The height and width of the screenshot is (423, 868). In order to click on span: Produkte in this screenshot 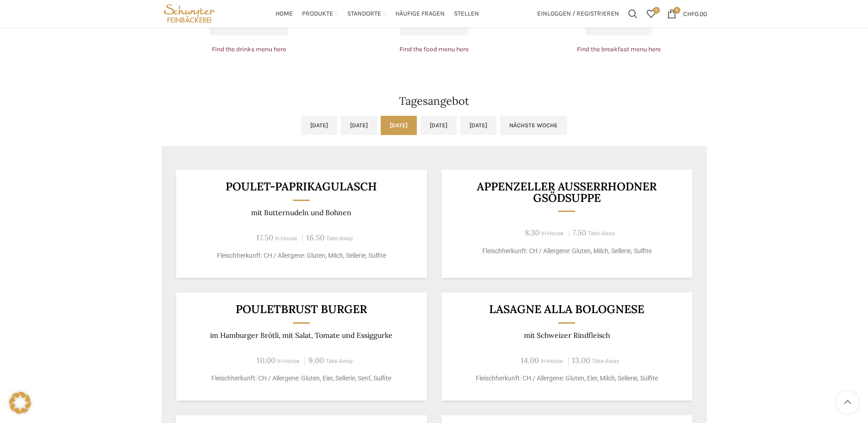, I will do `click(318, 14)`.